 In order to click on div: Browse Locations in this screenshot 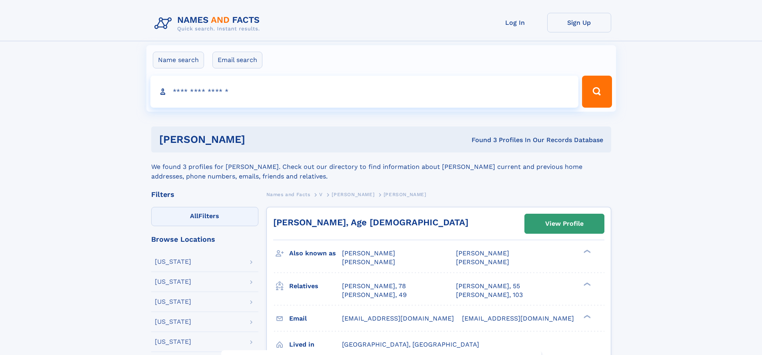, I will do `click(205, 239)`.